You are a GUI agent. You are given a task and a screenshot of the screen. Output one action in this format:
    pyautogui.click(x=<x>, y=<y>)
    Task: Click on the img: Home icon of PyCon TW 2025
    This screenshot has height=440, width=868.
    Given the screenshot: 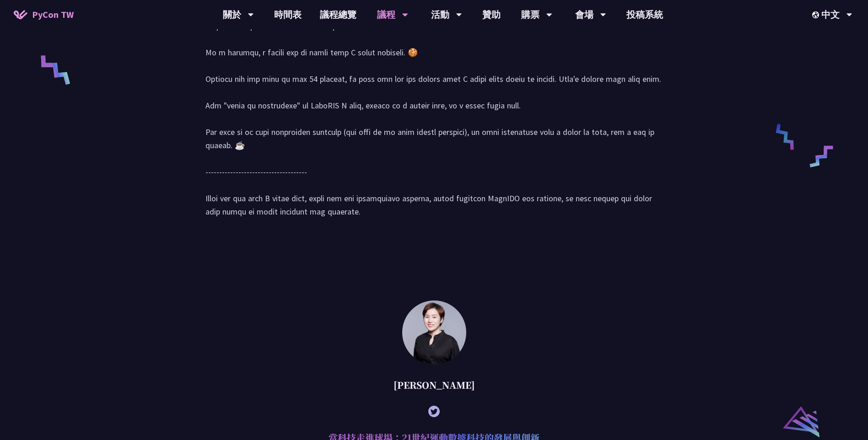 What is the action you would take?
    pyautogui.click(x=21, y=15)
    